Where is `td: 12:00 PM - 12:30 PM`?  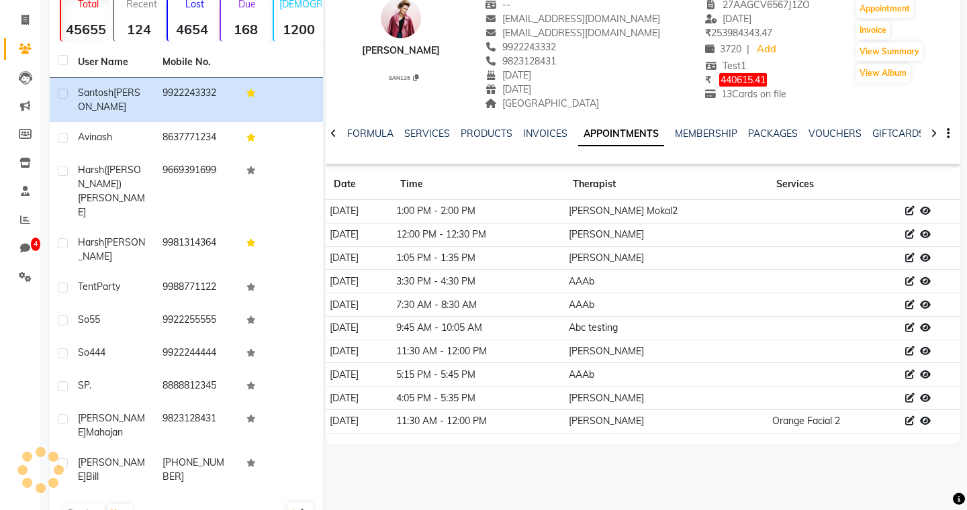
td: 12:00 PM - 12:30 PM is located at coordinates (478, 234).